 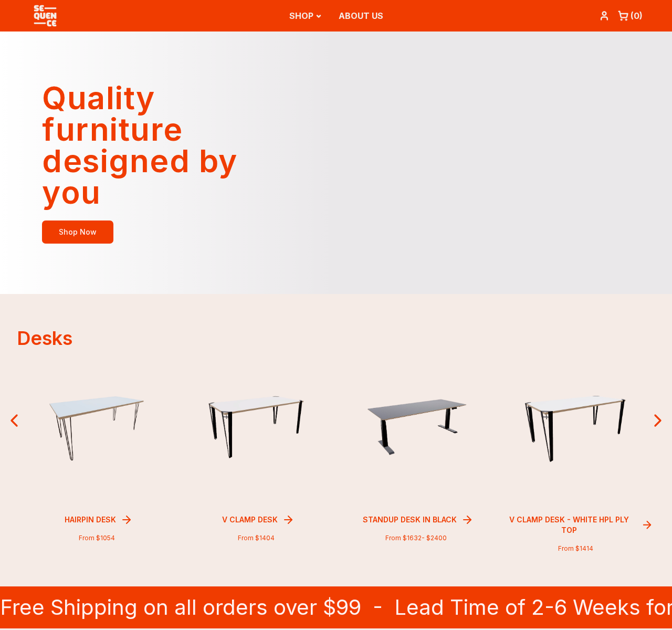 What do you see at coordinates (256, 446) in the screenshot?
I see `a: prdV Clamp DeskFrom $1404` at bounding box center [256, 446].